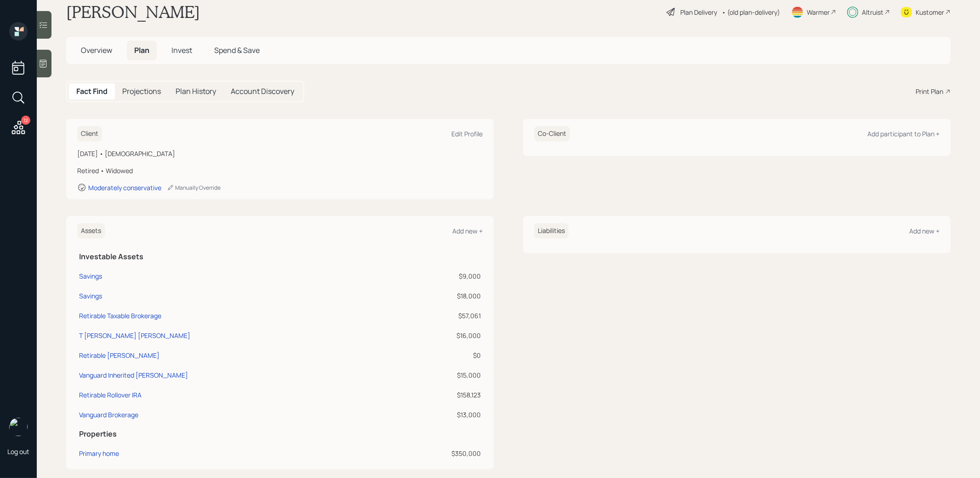  Describe the element at coordinates (699, 12) in the screenshot. I see `div: Plan Delivery` at that location.